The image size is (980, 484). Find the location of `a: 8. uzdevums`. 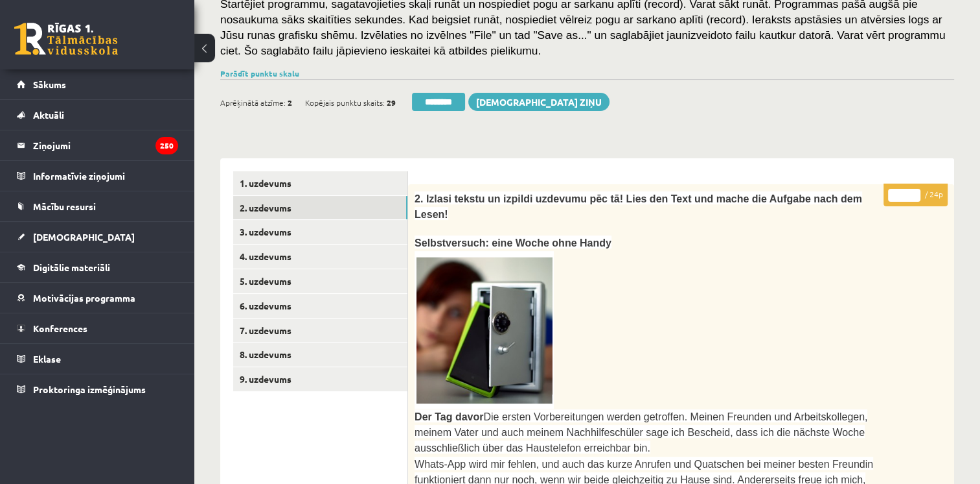

a: 8. uzdevums is located at coordinates (320, 354).